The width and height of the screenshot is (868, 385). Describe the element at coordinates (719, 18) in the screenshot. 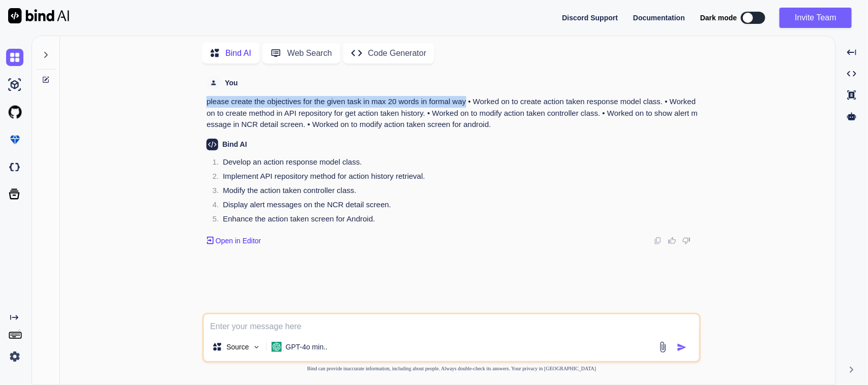

I see `span: Dark mode` at that location.